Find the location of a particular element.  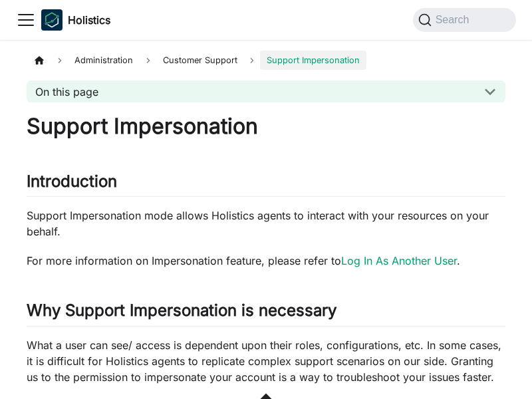

a: Home page is located at coordinates (40, 60).